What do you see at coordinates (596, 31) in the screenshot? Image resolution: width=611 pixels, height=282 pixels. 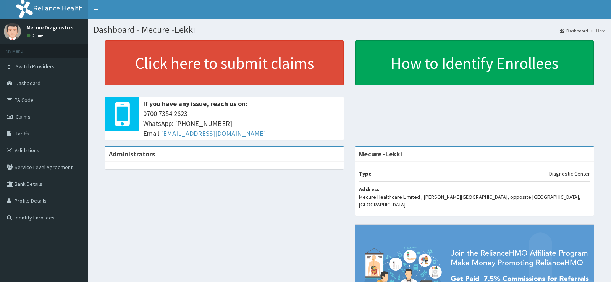 I see `li: Here` at bounding box center [596, 31].